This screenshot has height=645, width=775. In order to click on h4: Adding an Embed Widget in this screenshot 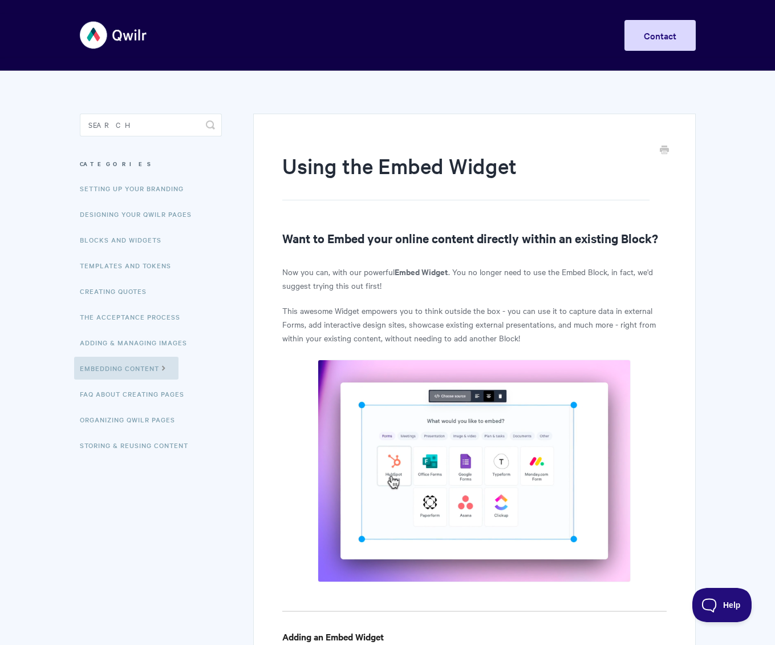, I will do `click(474, 636)`.